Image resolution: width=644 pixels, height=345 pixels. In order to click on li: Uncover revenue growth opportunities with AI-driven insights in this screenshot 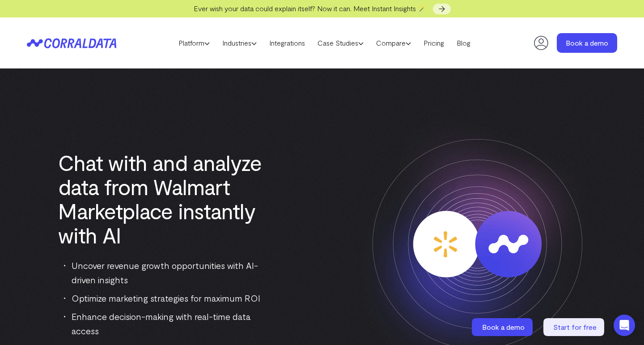, I will do `click(170, 273)`.